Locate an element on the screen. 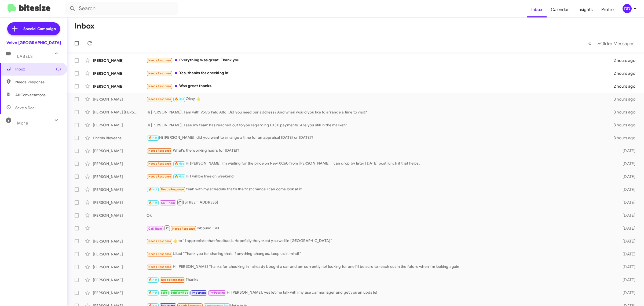 Image resolution: width=644 pixels, height=306 pixels. span: Sold Verified is located at coordinates (179, 292).